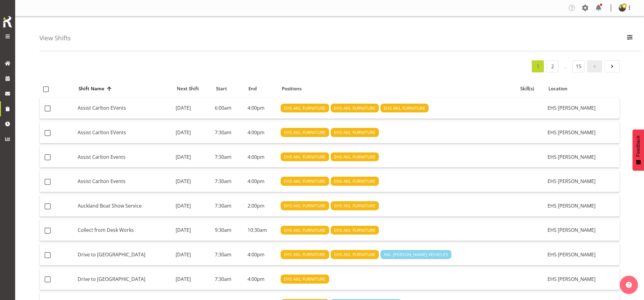 The height and width of the screenshot is (300, 644). What do you see at coordinates (124, 230) in the screenshot?
I see `td: Collect from Desk Works` at bounding box center [124, 230].